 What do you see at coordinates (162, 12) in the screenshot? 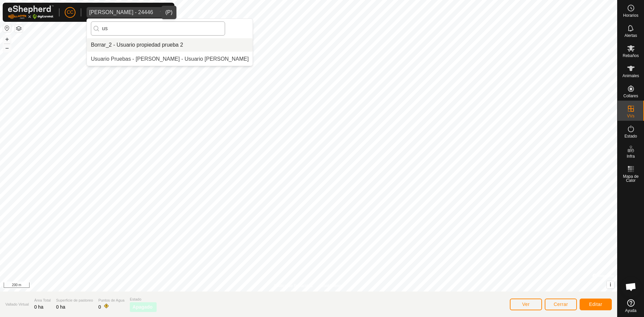
I see `div: dropdown trigger` at bounding box center [162, 12].